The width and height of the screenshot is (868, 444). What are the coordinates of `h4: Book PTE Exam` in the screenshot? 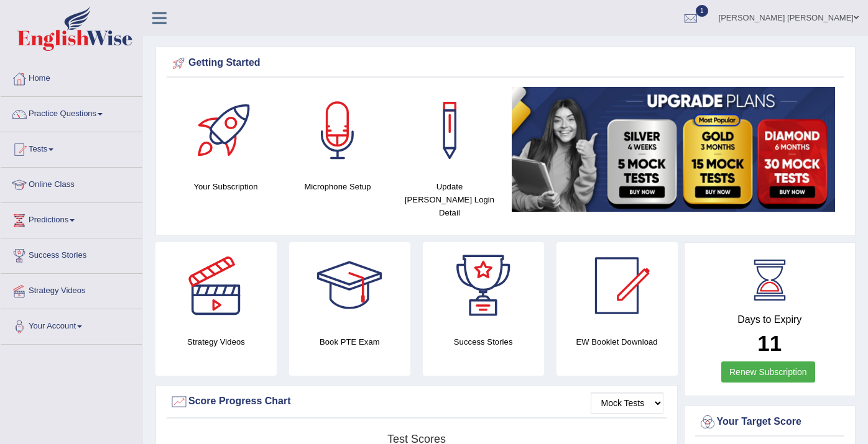 It's located at (350, 341).